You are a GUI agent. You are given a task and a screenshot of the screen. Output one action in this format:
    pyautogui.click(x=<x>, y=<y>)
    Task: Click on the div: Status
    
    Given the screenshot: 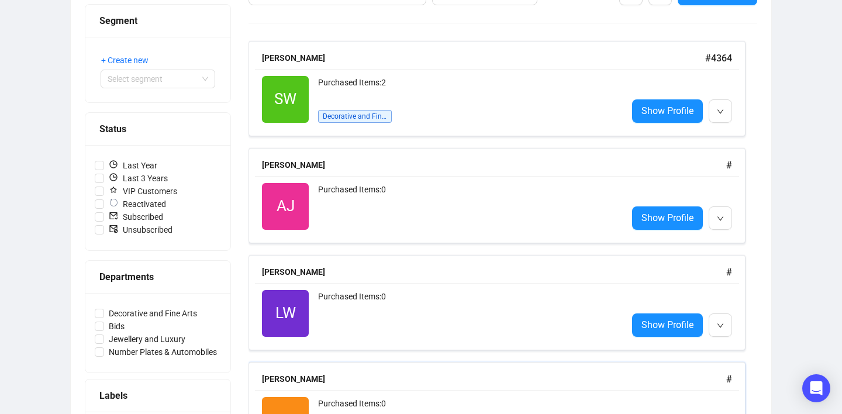 What is the action you would take?
    pyautogui.click(x=158, y=129)
    